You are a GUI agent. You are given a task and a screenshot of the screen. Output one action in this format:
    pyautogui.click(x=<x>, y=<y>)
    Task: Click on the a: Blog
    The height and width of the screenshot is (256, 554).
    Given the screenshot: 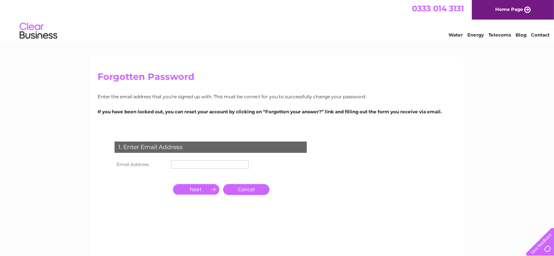 What is the action you would take?
    pyautogui.click(x=521, y=35)
    